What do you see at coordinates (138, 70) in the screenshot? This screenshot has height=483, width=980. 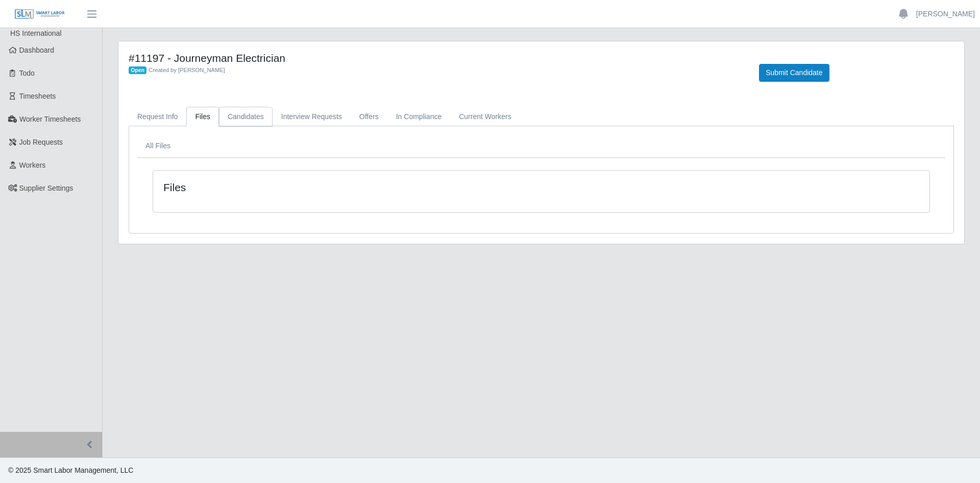 I see `span: Open` at bounding box center [138, 70].